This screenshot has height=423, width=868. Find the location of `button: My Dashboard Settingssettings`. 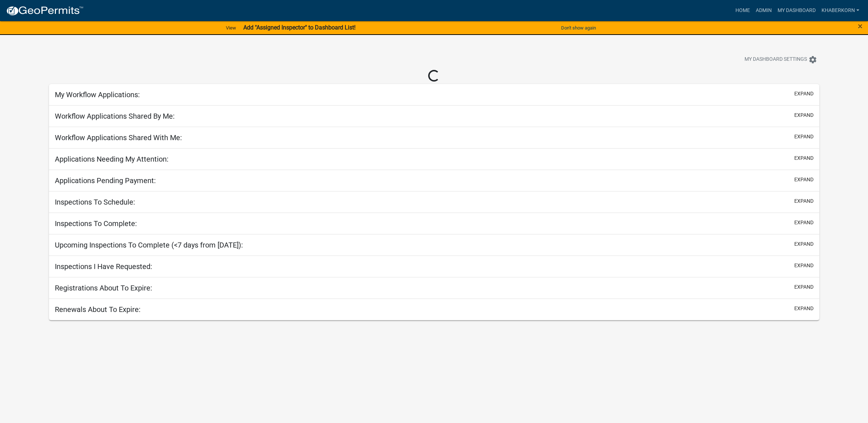

button: My Dashboard Settingssettings is located at coordinates (781, 59).